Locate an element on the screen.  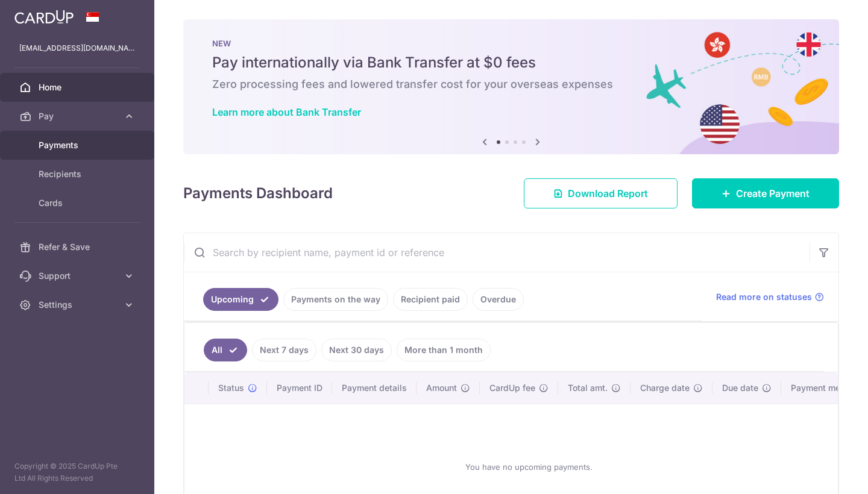
input: Search by recipient name, payment id or reference is located at coordinates (497, 253).